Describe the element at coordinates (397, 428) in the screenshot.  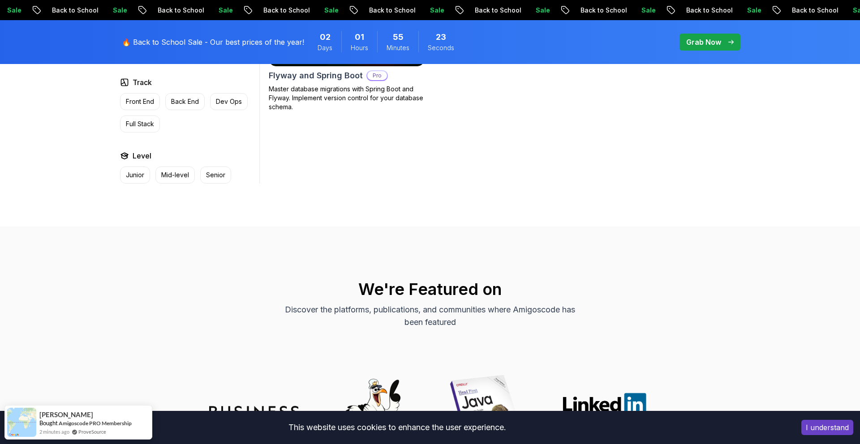
I see `div: This website uses cookies to enhance the user experience.` at that location.